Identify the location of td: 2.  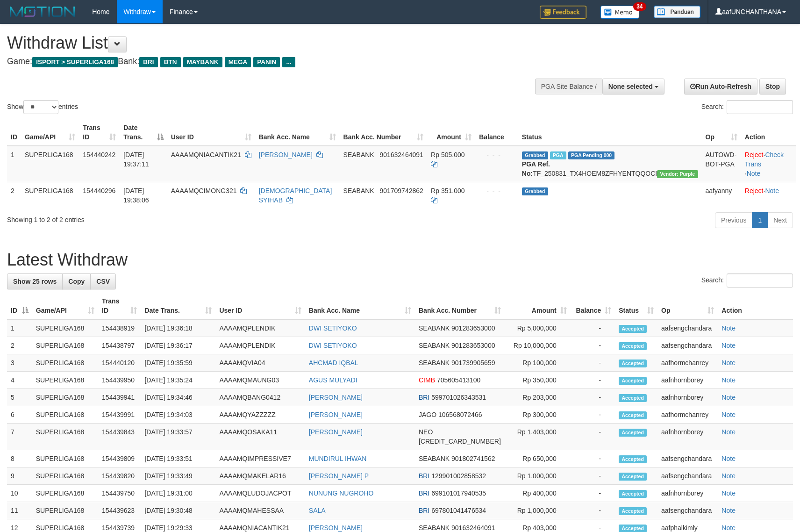
(19, 345).